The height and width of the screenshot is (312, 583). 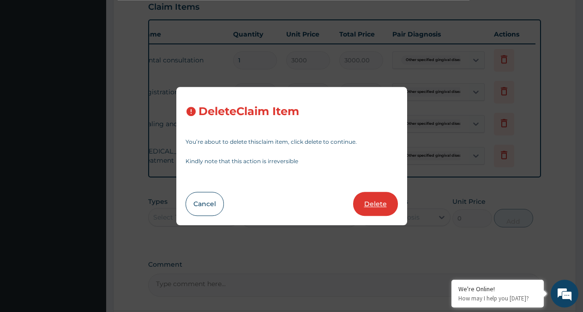 I want to click on img: d_794563401_company_1708531726252_794563401, so click(x=27, y=58).